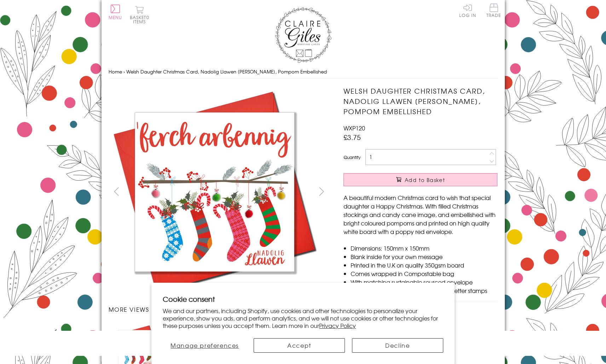 The height and width of the screenshot is (364, 606). I want to click on span: WXP120, so click(354, 128).